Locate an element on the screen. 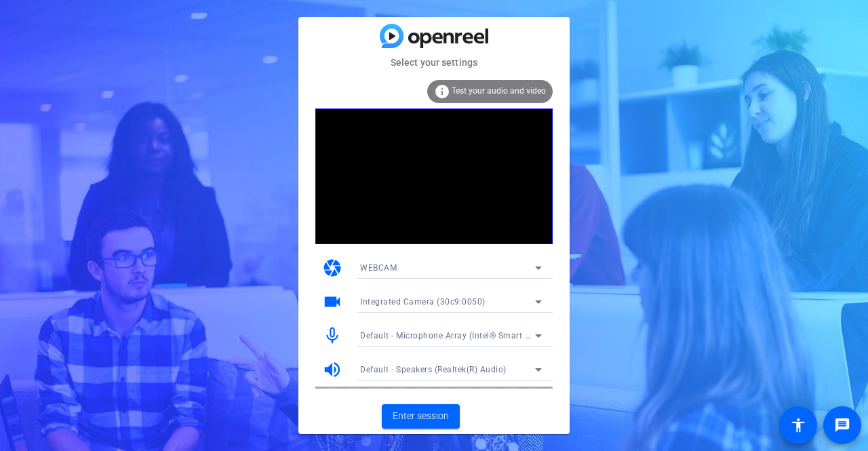 The width and height of the screenshot is (868, 451). mat-icon: camera is located at coordinates (332, 268).